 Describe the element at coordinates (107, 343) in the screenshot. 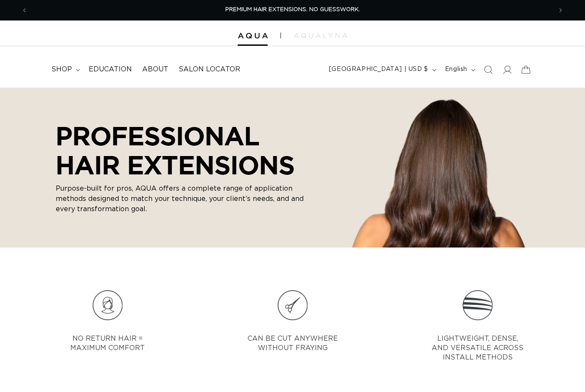

I see `p: NO RETURN HAIR = MAXIMUM COMFORT` at that location.